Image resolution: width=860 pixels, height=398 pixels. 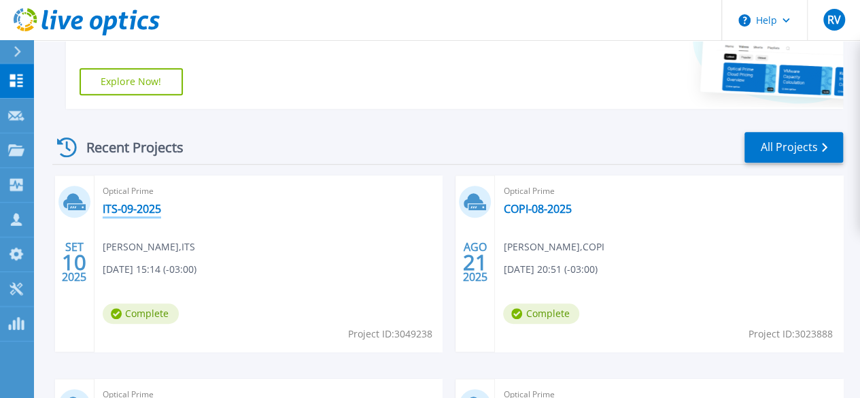 I want to click on a: COPI-08-2025, so click(x=537, y=209).